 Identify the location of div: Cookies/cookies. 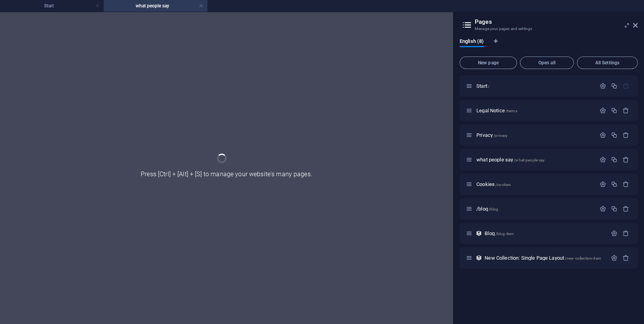
(535, 184).